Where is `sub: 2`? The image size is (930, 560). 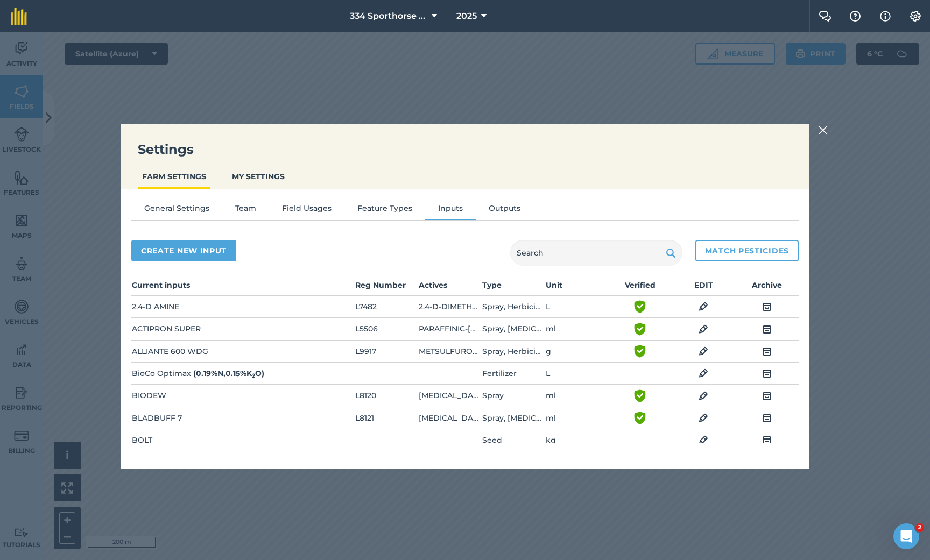
sub: 2 is located at coordinates (253, 375).